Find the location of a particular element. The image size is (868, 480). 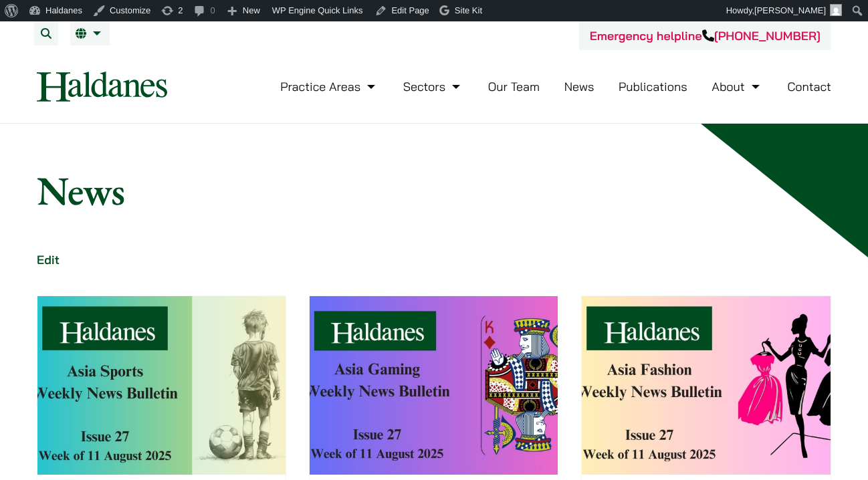

a: Publications is located at coordinates (653, 87).